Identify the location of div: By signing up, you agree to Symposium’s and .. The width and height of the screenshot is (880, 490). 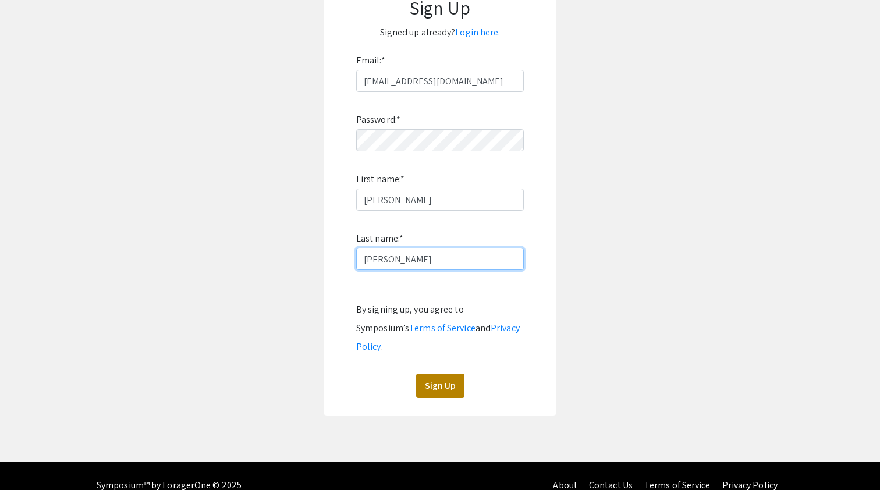
(440, 328).